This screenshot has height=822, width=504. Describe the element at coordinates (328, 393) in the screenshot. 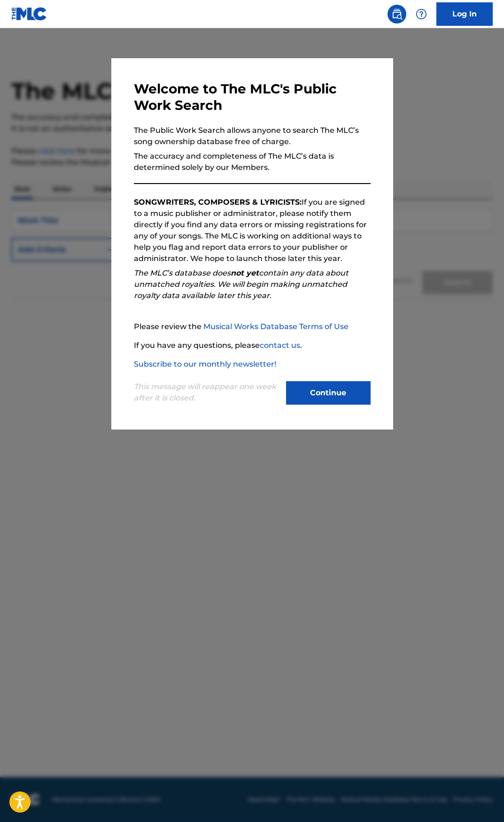

I see `button: Continue` at that location.